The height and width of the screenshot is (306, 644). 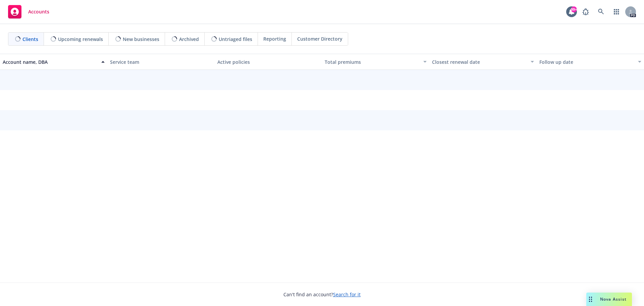 I want to click on button: Nova Assist, so click(x=609, y=299).